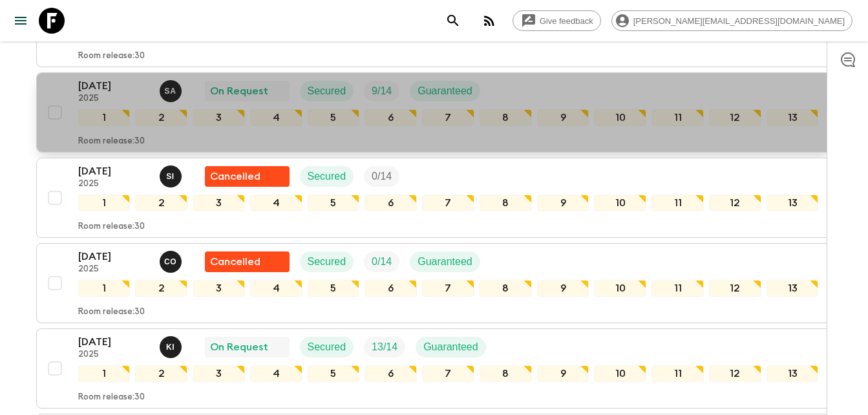 The height and width of the screenshot is (415, 868). I want to click on button: SI, so click(172, 176).